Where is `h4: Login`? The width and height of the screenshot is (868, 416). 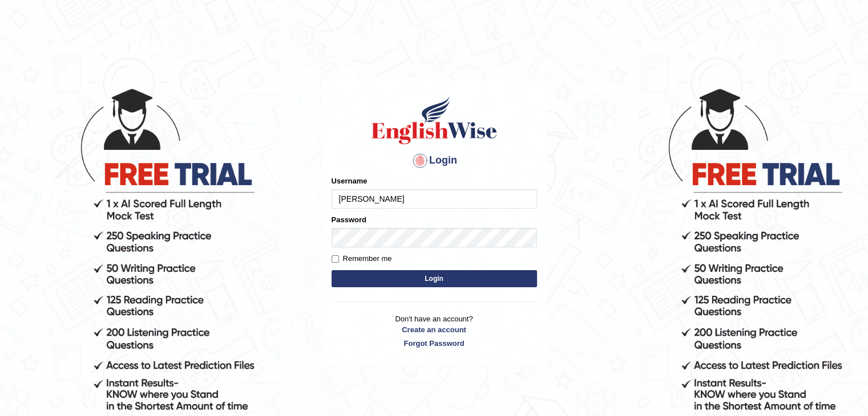 h4: Login is located at coordinates (434, 161).